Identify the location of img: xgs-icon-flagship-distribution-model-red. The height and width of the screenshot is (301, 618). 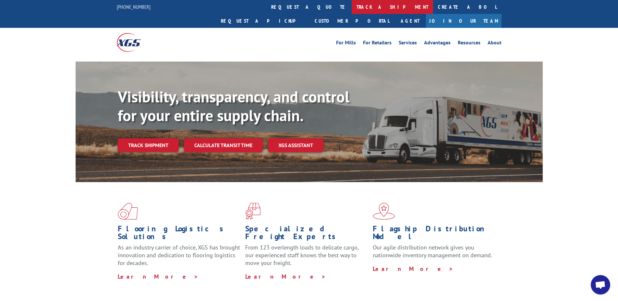
(384, 211).